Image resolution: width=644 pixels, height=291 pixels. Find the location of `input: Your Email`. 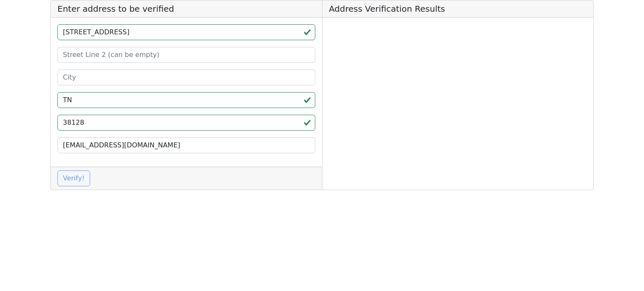

input: Your Email is located at coordinates (186, 145).